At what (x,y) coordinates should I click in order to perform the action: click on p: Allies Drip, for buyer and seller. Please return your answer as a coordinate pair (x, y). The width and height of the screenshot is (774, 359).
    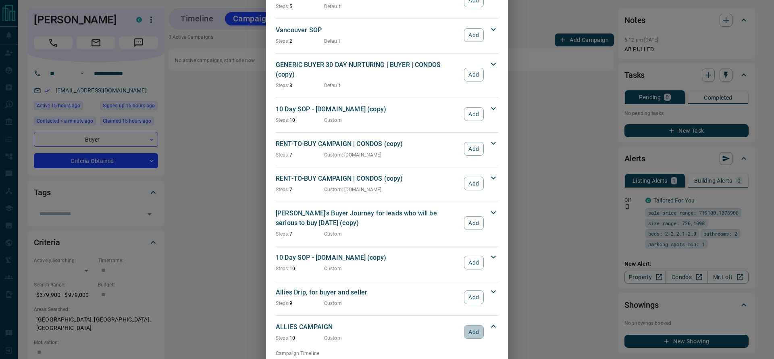
    Looking at the image, I should click on (367, 292).